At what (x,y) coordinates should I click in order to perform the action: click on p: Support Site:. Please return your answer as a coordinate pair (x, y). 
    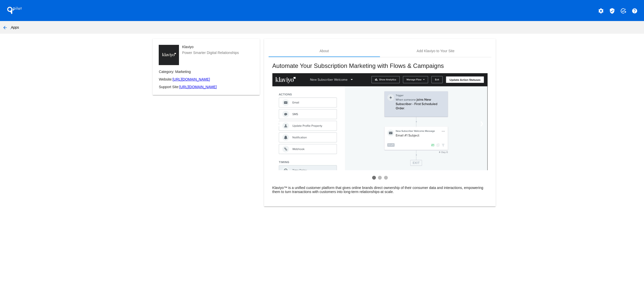
    Looking at the image, I should click on (206, 87).